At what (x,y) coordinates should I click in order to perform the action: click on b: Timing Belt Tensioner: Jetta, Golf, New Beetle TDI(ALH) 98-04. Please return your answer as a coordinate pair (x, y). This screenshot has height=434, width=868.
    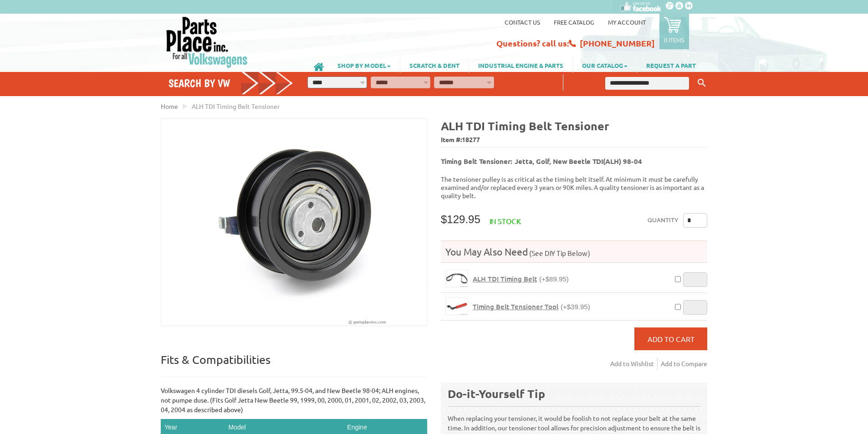
    Looking at the image, I should click on (542, 161).